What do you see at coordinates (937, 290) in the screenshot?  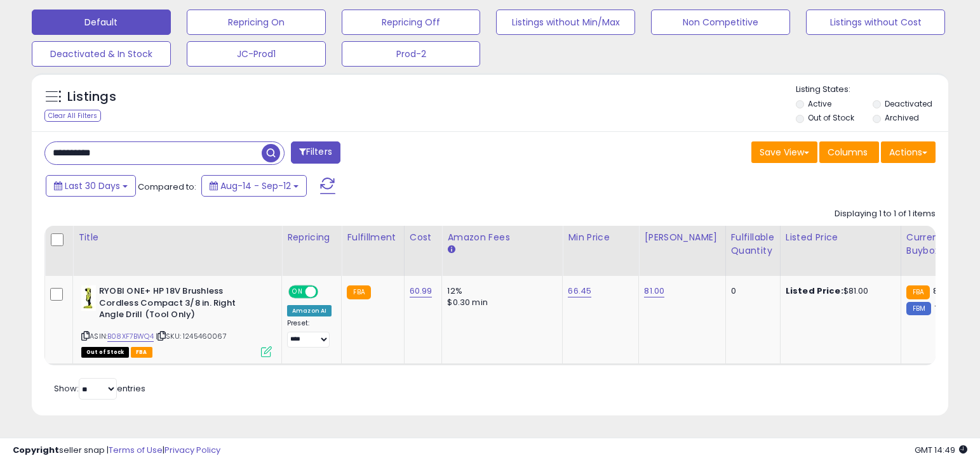 I see `span: 81` at bounding box center [937, 290].